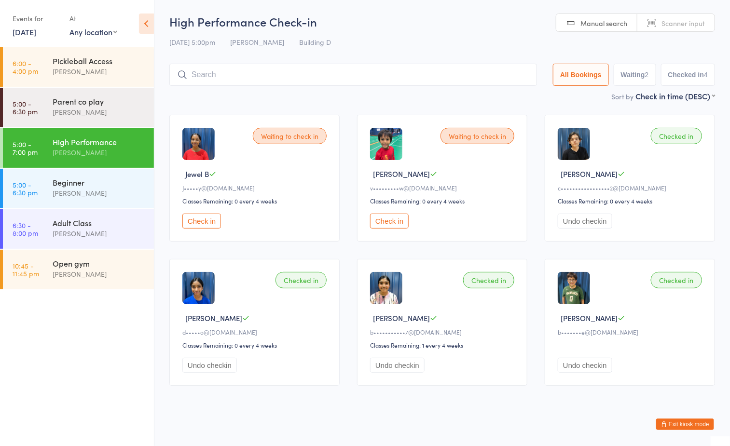 The image size is (730, 446). What do you see at coordinates (574, 144) in the screenshot?
I see `img: image1727388759.png` at bounding box center [574, 144].